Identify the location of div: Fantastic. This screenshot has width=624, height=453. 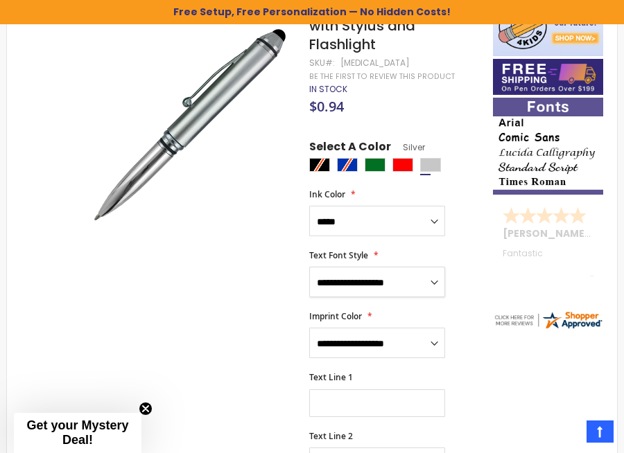
(547, 263).